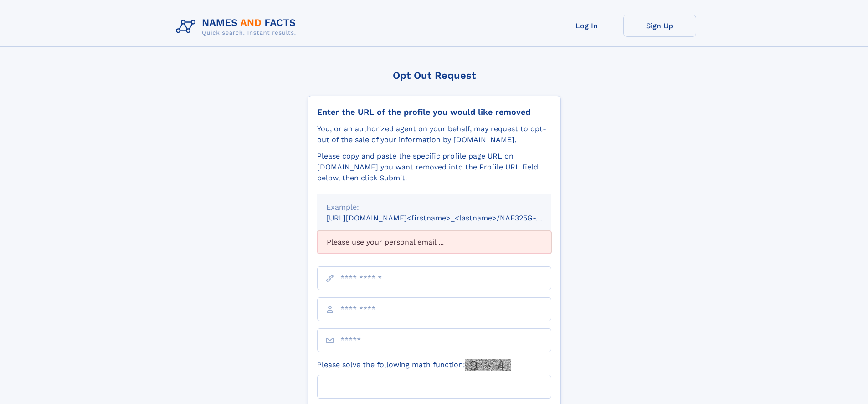 The width and height of the screenshot is (868, 404). What do you see at coordinates (434, 243) in the screenshot?
I see `div: Please use your personal email ...` at bounding box center [434, 243].